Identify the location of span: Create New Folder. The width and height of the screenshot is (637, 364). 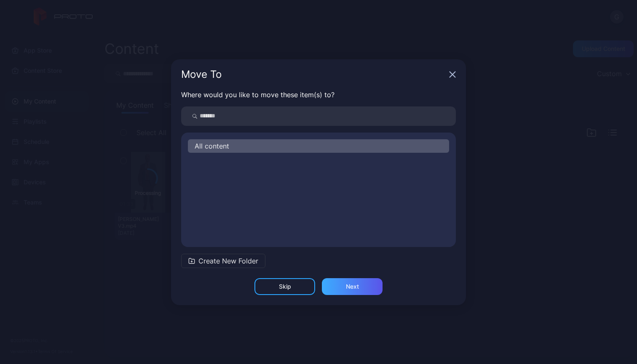
(228, 261).